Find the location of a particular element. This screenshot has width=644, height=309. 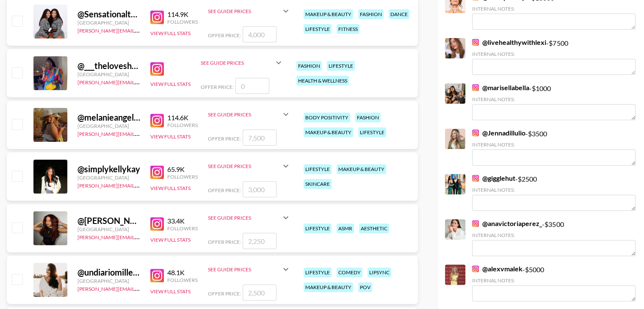

input: 2,500 is located at coordinates (260, 293).